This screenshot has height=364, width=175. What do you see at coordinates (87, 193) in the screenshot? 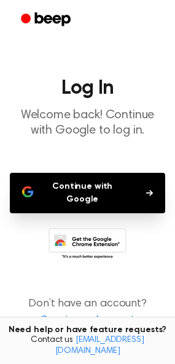
I see `button: Continue with Google` at bounding box center [87, 193].